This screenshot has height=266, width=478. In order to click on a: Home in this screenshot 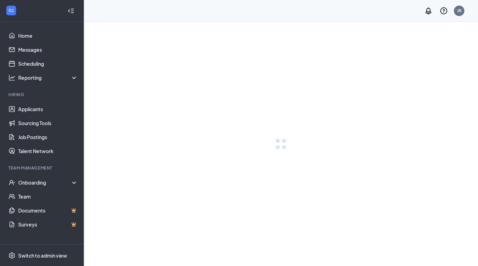, I will do `click(48, 36)`.